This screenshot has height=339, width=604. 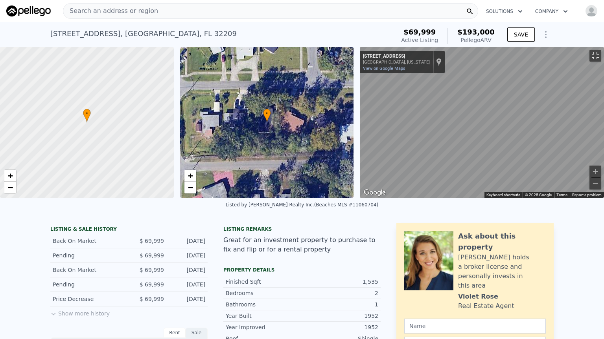 What do you see at coordinates (374, 193) in the screenshot?
I see `img: Google` at bounding box center [374, 193].